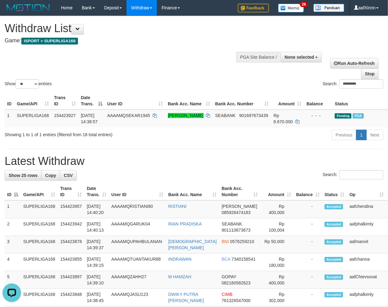 Image resolution: width=388 pixels, height=307 pixels. Describe the element at coordinates (236, 213) in the screenshot. I see `span: Copy 085926474183 to clipboard` at that location.